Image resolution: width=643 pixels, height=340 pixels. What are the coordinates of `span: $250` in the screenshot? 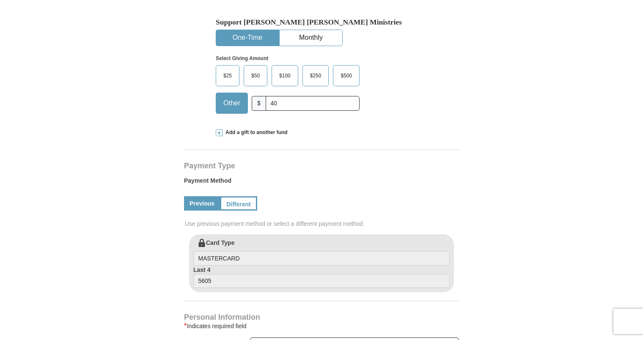 It's located at (316, 76).